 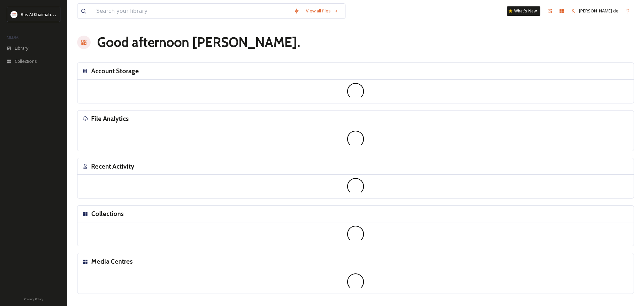 What do you see at coordinates (110, 119) in the screenshot?
I see `h3: File Analytics` at bounding box center [110, 119].